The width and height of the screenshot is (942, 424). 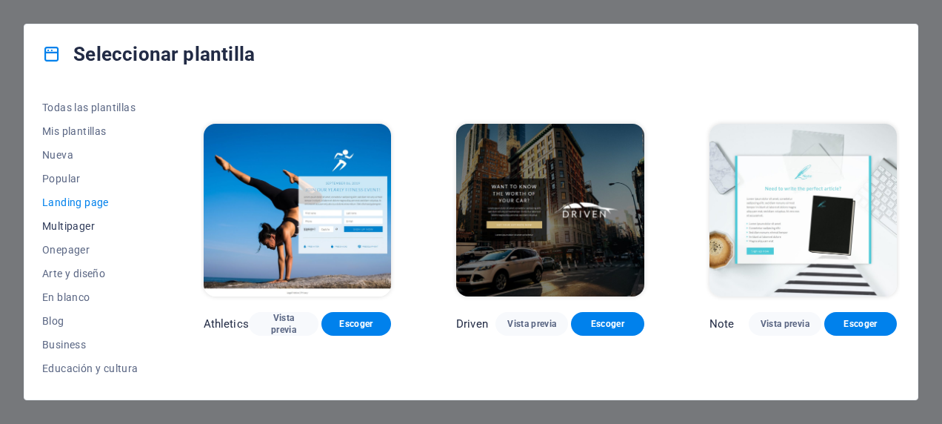 What do you see at coordinates (90, 131) in the screenshot?
I see `button: Mis plantillas` at bounding box center [90, 131].